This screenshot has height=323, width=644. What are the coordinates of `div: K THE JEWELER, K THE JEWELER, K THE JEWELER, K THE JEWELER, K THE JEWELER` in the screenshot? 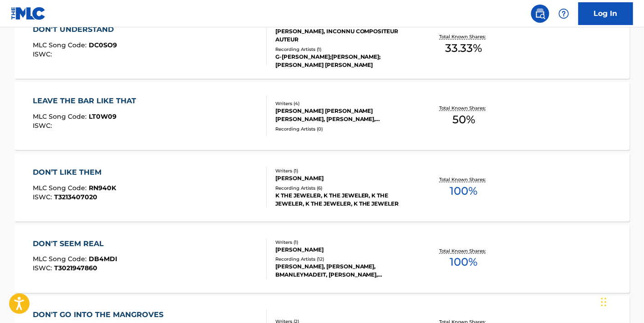 It's located at (344, 200).